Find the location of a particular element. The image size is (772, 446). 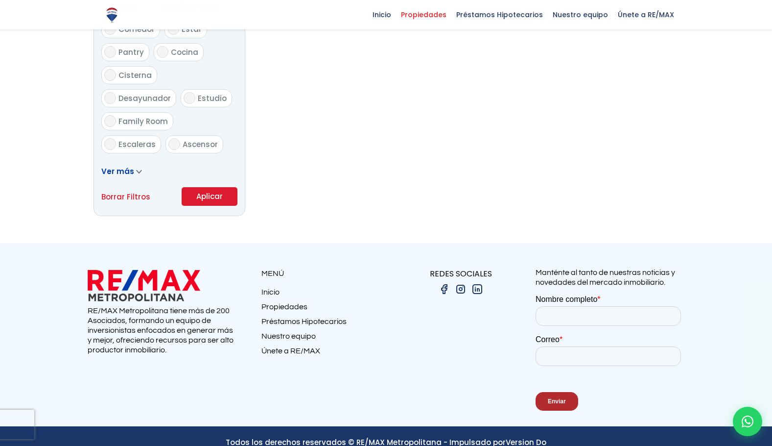

a: Borrar Filtros is located at coordinates (126, 196).